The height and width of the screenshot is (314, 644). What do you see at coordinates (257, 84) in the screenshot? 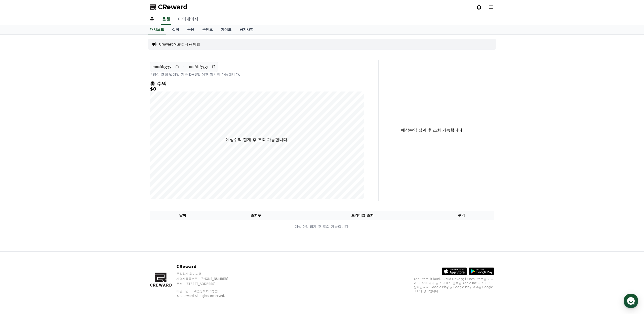
I see `h4: 총 수익` at bounding box center [257, 84].